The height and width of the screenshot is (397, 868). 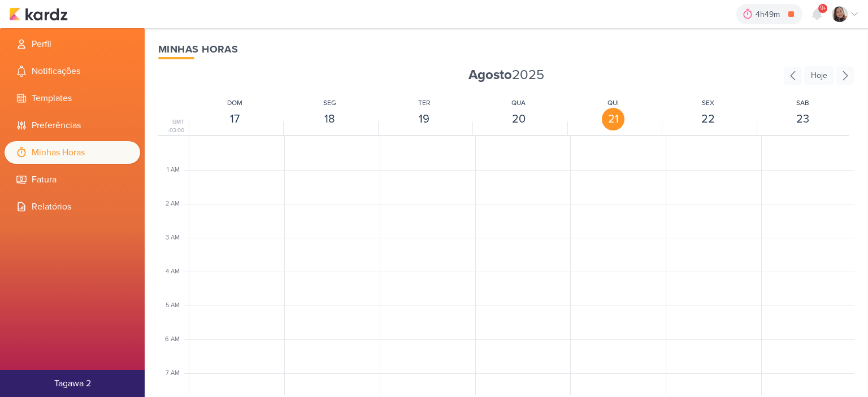 What do you see at coordinates (329, 103) in the screenshot?
I see `div: SEG` at bounding box center [329, 103].